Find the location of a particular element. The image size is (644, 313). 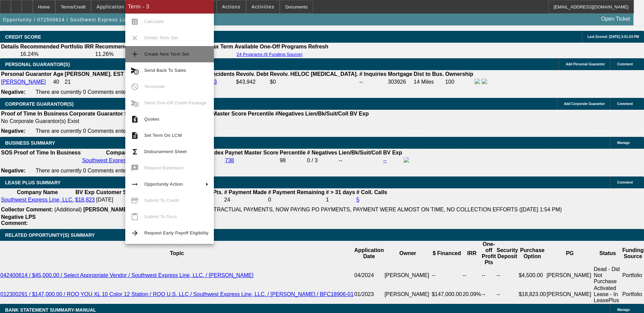

span: BUSINESS SUMMARY is located at coordinates (30, 143).